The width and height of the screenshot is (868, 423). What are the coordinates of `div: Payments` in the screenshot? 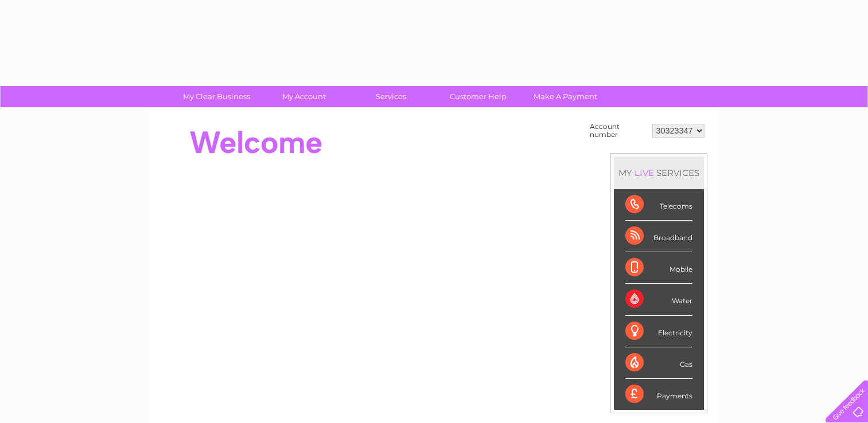 It's located at (658, 395).